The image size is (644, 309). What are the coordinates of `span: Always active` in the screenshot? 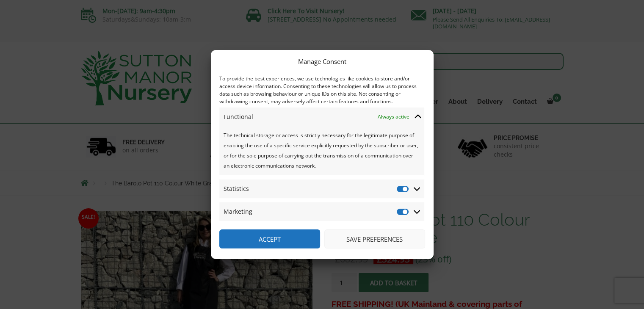 It's located at (393, 117).